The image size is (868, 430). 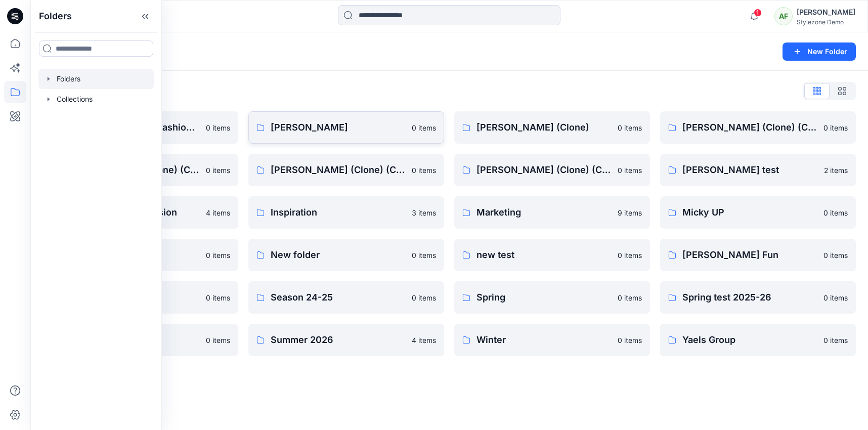 What do you see at coordinates (552, 255) in the screenshot?
I see `a: new test0 items` at bounding box center [552, 255].